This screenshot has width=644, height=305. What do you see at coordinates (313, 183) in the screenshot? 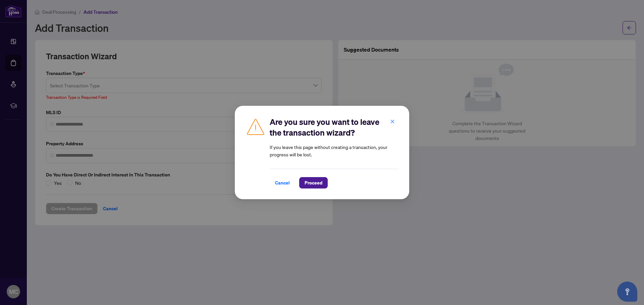
I see `button: Proceed` at bounding box center [313, 183].